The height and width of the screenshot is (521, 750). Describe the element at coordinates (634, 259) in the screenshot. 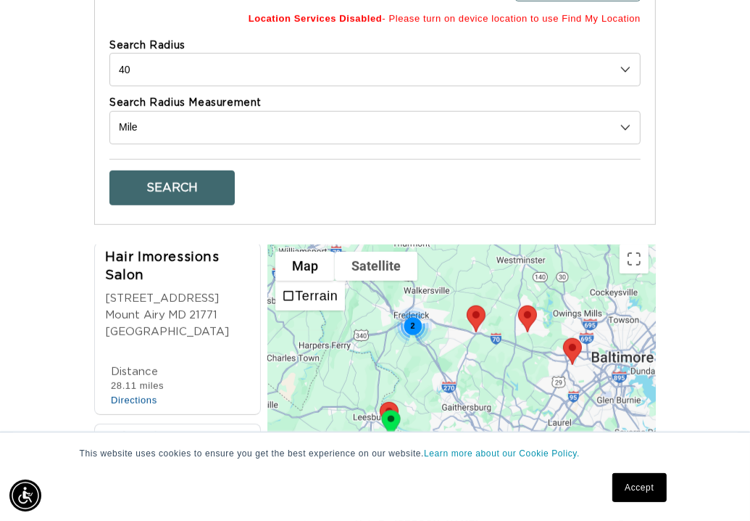

I see `button: Toggle fullscreen view` at that location.